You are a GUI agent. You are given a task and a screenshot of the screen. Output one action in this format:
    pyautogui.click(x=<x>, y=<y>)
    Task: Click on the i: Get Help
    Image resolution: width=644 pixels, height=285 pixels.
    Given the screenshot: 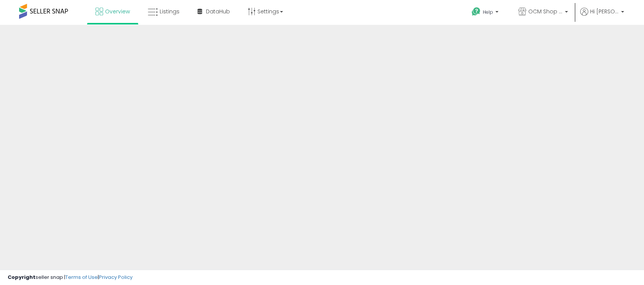 What is the action you would take?
    pyautogui.click(x=476, y=12)
    